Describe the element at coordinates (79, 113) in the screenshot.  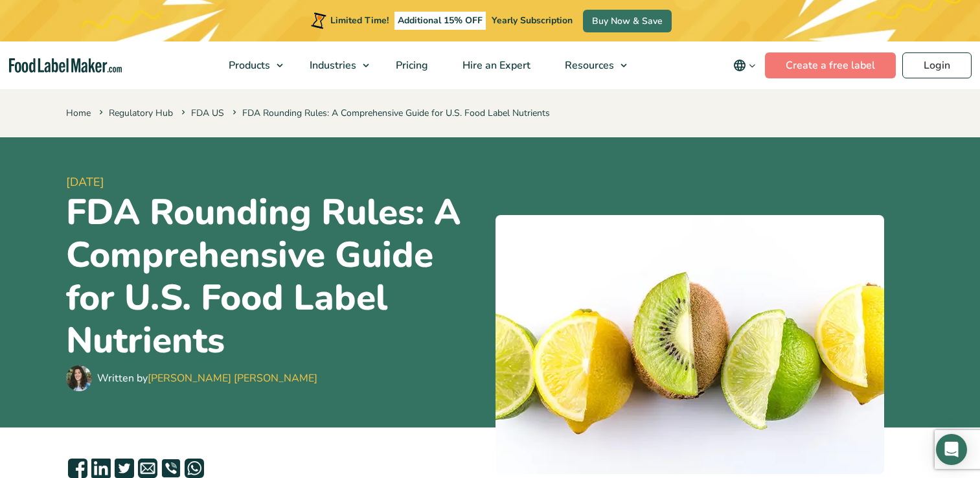
I see `a: Home` at that location.